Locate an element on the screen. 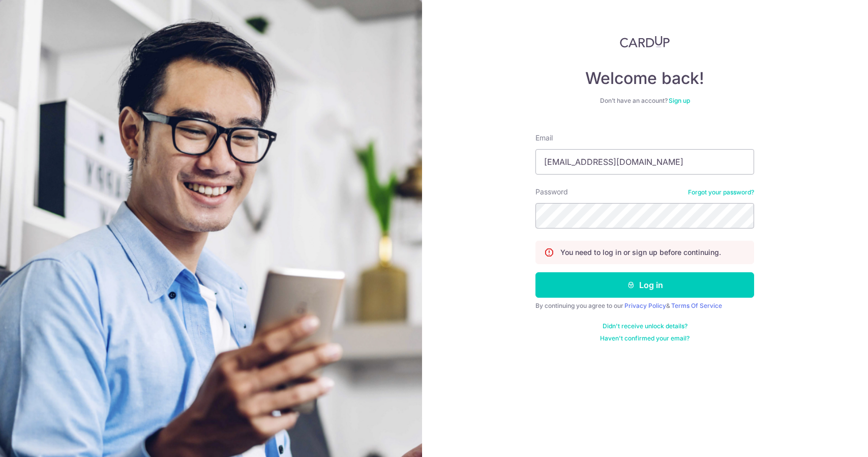  a: Sign up is located at coordinates (679, 100).